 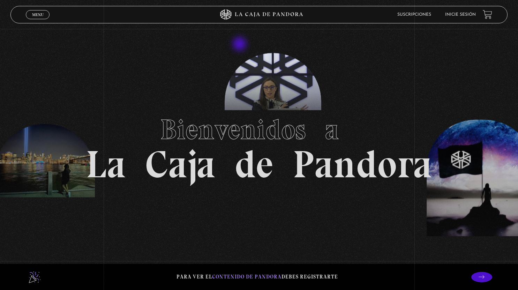 What do you see at coordinates (487, 14) in the screenshot?
I see `a: View your shopping cart` at bounding box center [487, 14].